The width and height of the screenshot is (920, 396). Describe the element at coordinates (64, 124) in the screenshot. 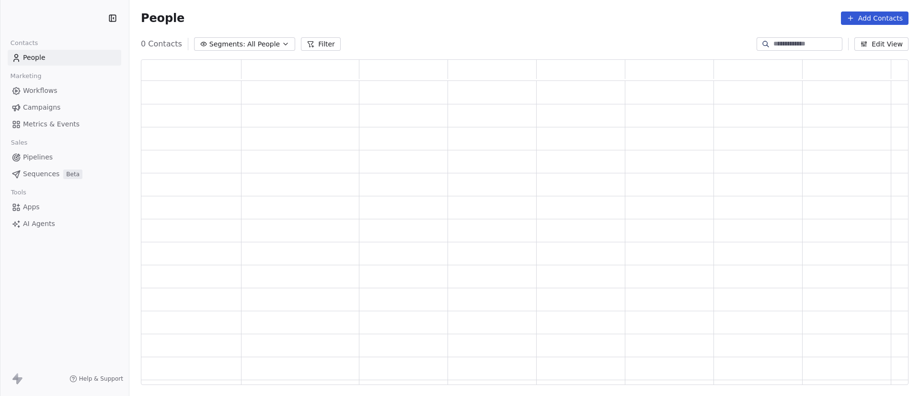

I see `a: Metrics & Events` at that location.